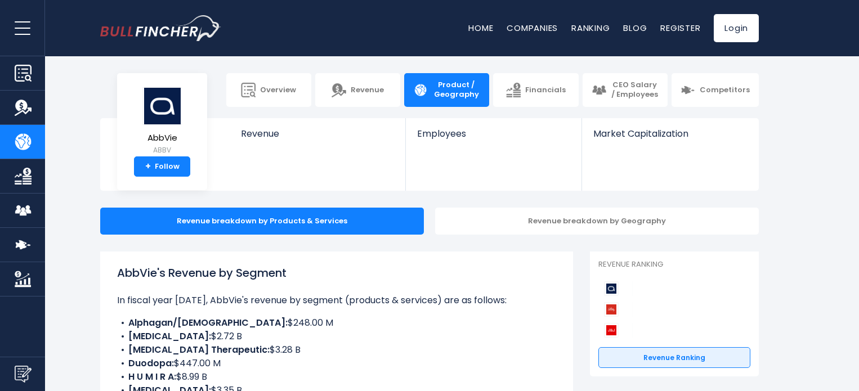 The width and height of the screenshot is (859, 391). What do you see at coordinates (670, 138) in the screenshot?
I see `a: Market Capitalization` at bounding box center [670, 138].